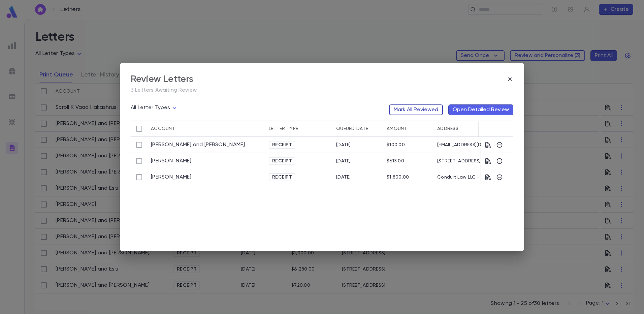  What do you see at coordinates (396, 145) in the screenshot?
I see `div: $100.00` at bounding box center [396, 145].